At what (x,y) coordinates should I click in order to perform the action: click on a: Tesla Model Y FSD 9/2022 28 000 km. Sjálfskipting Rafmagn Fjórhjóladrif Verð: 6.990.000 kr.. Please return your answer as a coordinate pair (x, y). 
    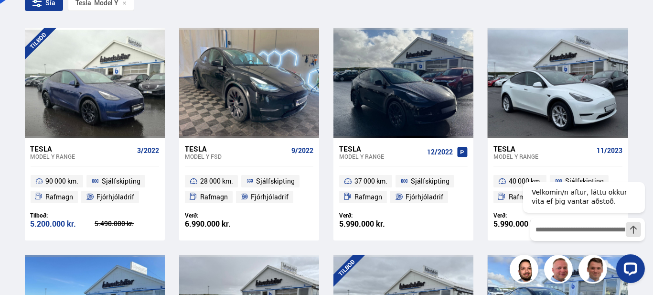
    Looking at the image, I should click on (249, 189).